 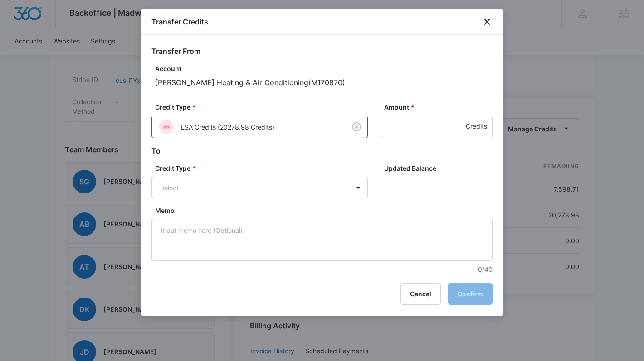 What do you see at coordinates (420, 294) in the screenshot?
I see `button: Cancel` at bounding box center [420, 294].